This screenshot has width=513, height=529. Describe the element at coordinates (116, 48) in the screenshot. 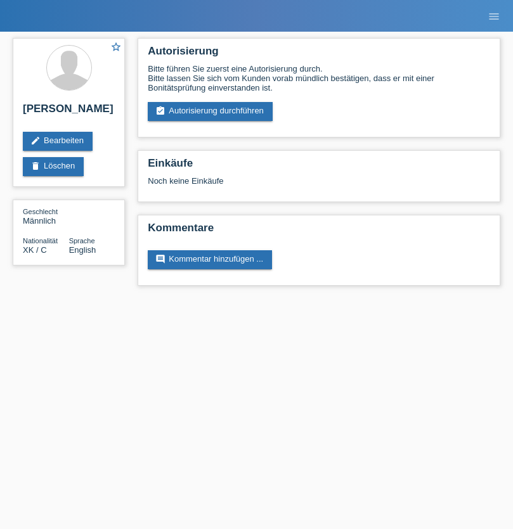

I see `a: star_border` at that location.